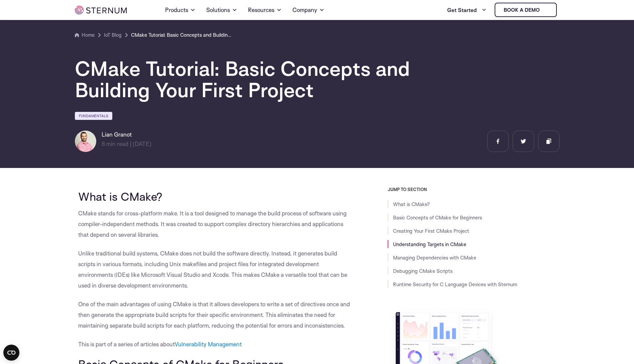 Image resolution: width=634 pixels, height=364 pixels. I want to click on a: What is CMake?, so click(411, 204).